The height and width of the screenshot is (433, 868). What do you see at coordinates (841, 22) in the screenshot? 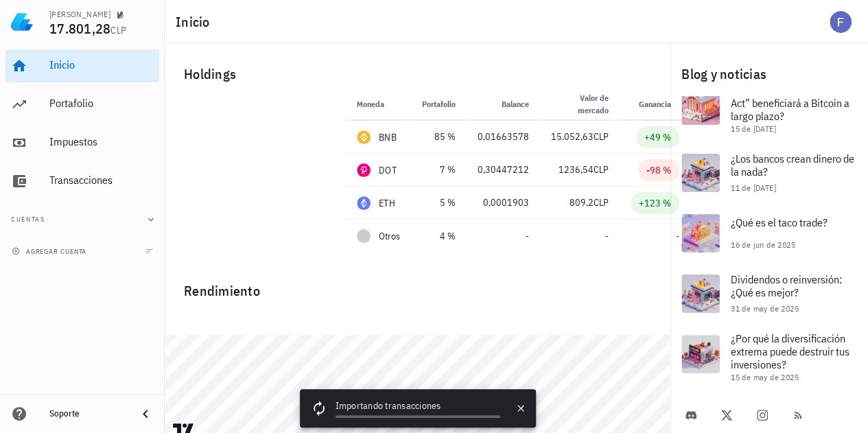
I see `div: avatar` at bounding box center [841, 22].